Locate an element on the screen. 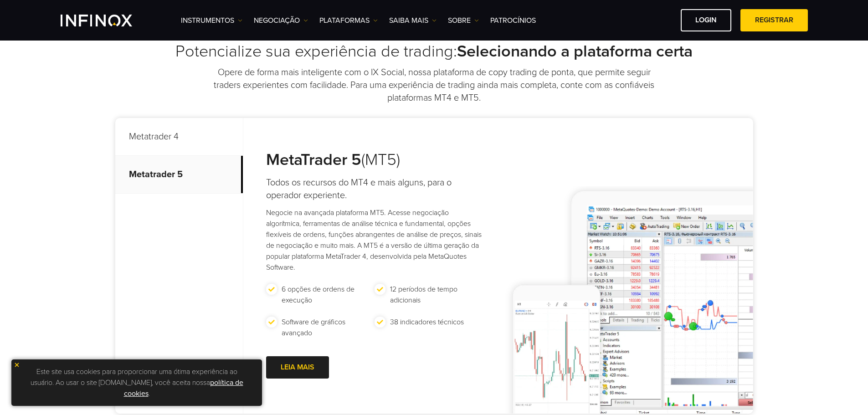 The height and width of the screenshot is (415, 868). a: INFINOX Logo is located at coordinates (107, 21).